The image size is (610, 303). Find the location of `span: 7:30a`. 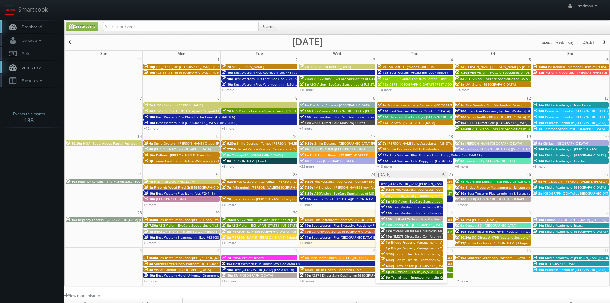

span: 7:30a is located at coordinates (307, 79).